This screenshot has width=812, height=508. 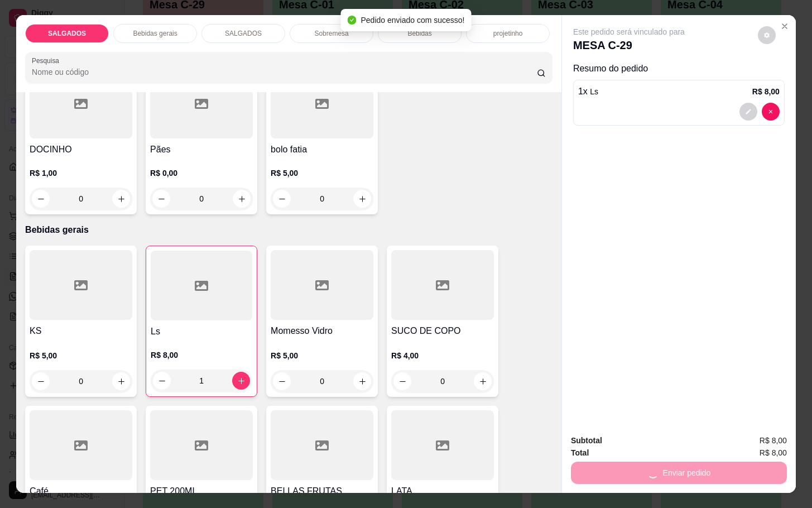 What do you see at coordinates (202, 331) in the screenshot?
I see `h4: Ls` at bounding box center [202, 331].